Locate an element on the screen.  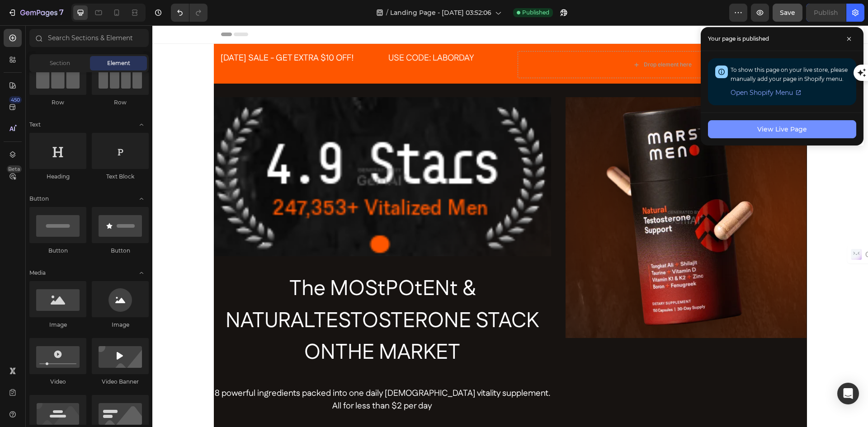
span: To show this page on your live store, please manually add your page in Shopify menu. is located at coordinates (789, 74).